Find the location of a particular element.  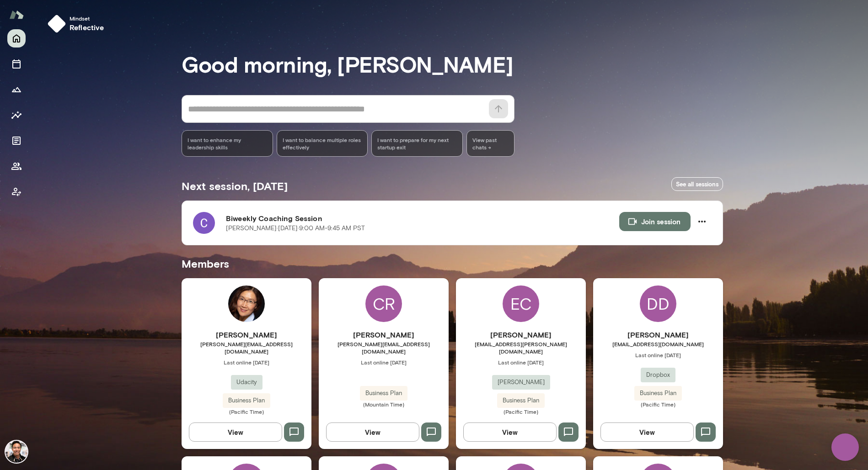

button: Members is located at coordinates (17, 167).